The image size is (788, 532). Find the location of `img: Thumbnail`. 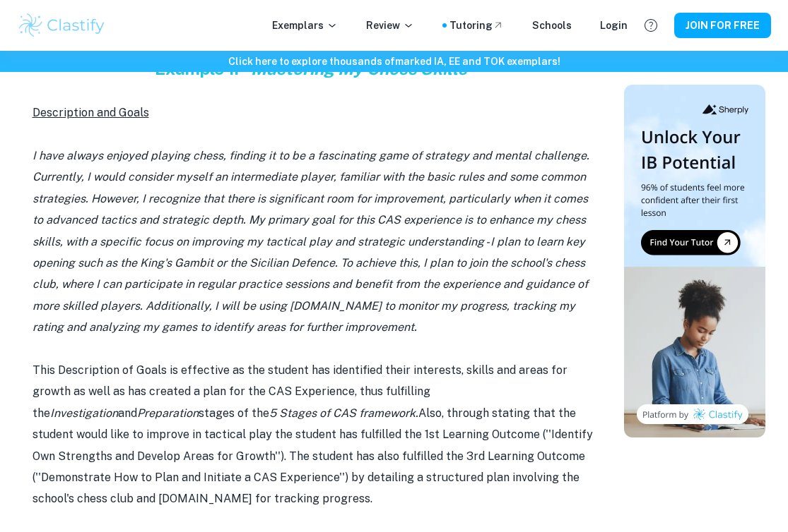

img: Thumbnail is located at coordinates (694, 261).